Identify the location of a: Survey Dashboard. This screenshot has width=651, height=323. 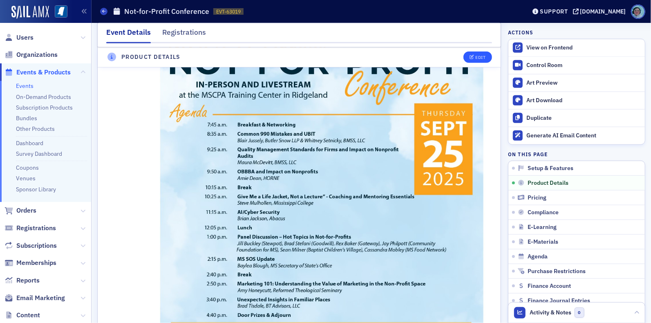
(39, 154).